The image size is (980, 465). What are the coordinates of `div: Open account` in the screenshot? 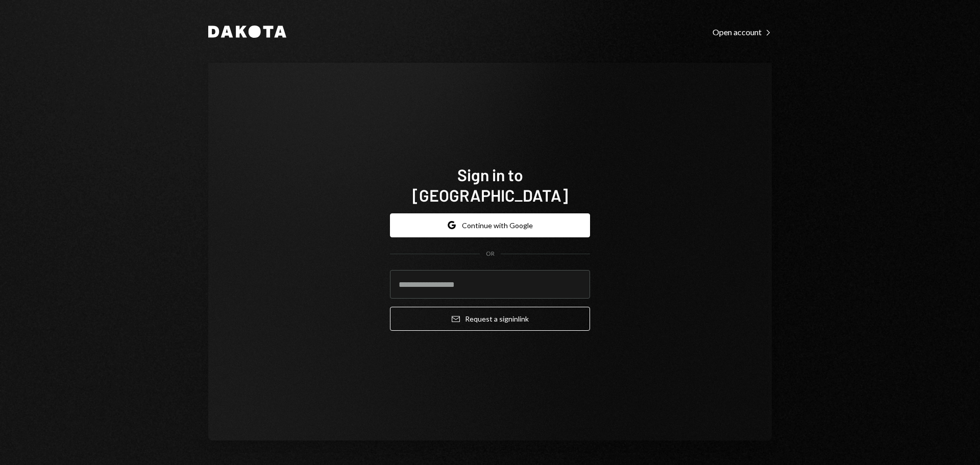 It's located at (742, 32).